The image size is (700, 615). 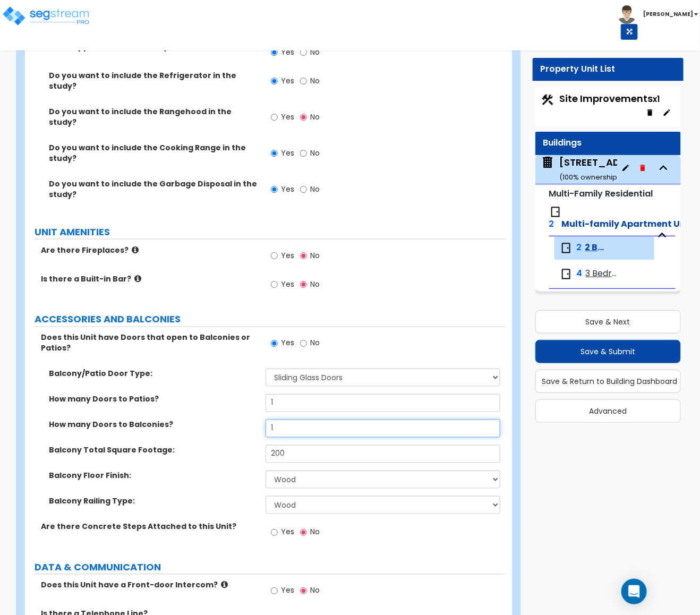 I want to click on label: Balcony/Patio Door Type:, so click(x=153, y=374).